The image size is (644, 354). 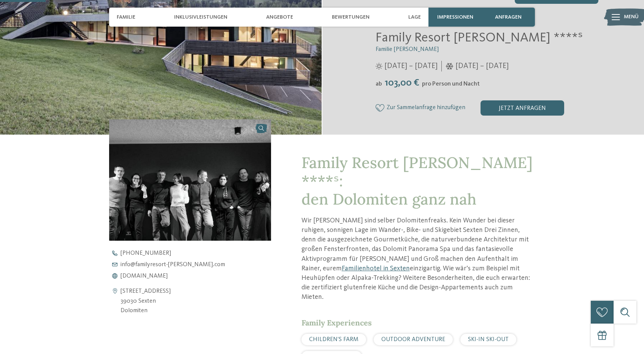 What do you see at coordinates (426, 108) in the screenshot?
I see `span: Zur Sammelanfrage hinzufügen` at bounding box center [426, 108].